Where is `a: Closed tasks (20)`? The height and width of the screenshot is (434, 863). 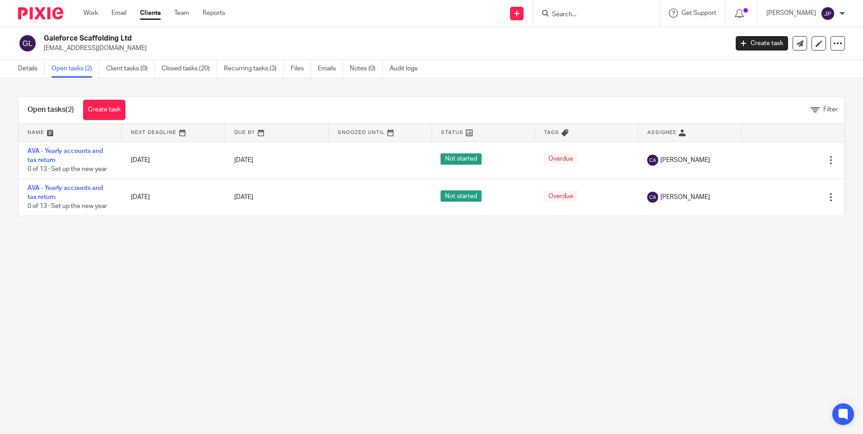 a: Closed tasks (20) is located at coordinates (189, 69).